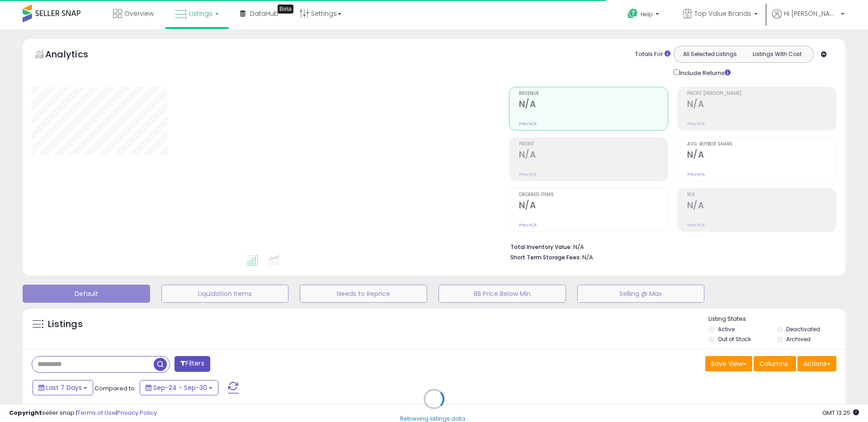 Image resolution: width=868 pixels, height=422 pixels. Describe the element at coordinates (641, 293) in the screenshot. I see `button: Selling @ Max` at that location.